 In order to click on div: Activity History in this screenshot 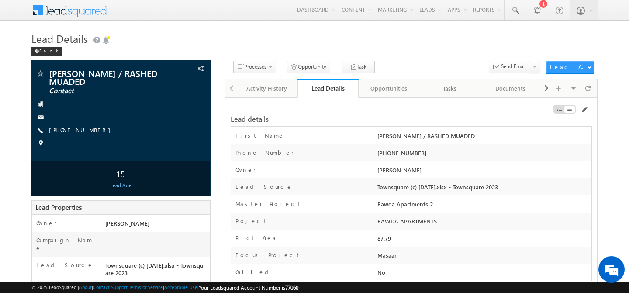, I will do `click(267, 88)`.